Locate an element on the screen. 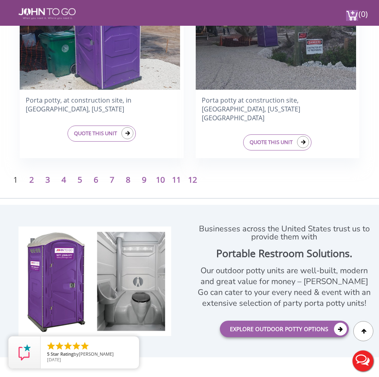 The image size is (379, 377). a: 4 is located at coordinates (64, 179).